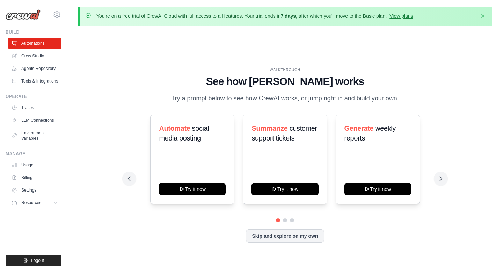 The image size is (503, 272). Describe the element at coordinates (35, 120) in the screenshot. I see `a: LLM Connections` at that location.